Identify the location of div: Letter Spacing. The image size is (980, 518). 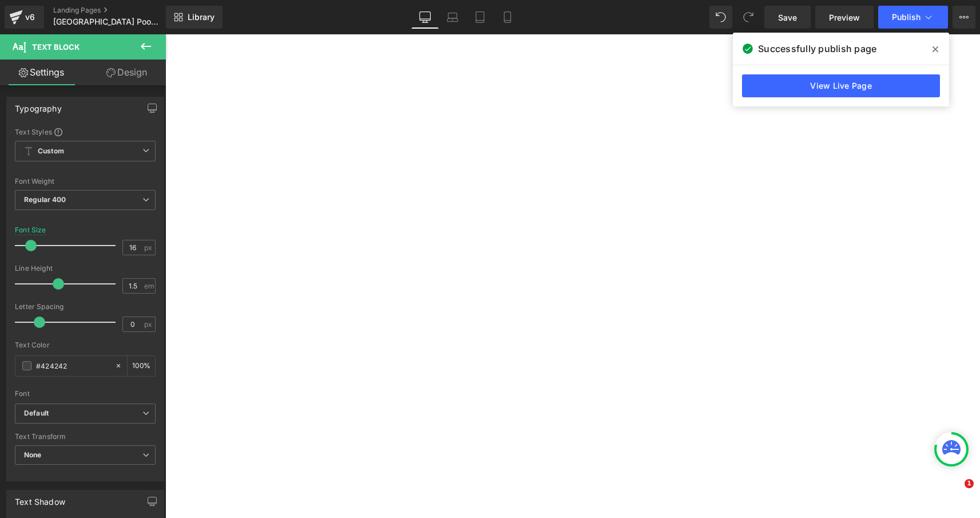
(86, 306).